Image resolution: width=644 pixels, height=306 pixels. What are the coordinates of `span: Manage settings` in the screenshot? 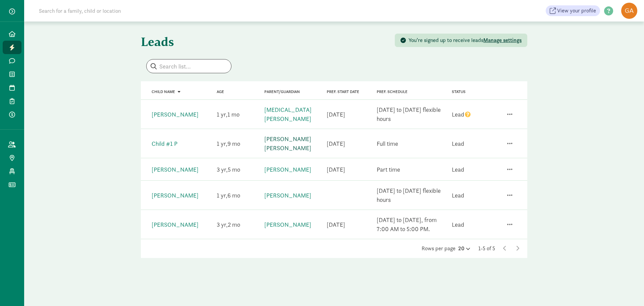 It's located at (502, 40).